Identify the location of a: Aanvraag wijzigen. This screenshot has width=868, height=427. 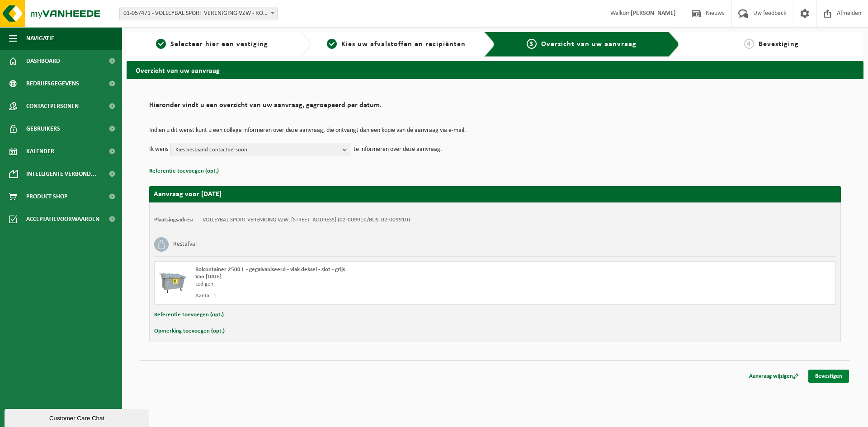
(774, 376).